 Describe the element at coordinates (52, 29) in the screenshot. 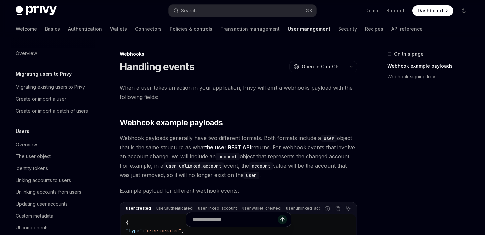

I see `a: Basics` at that location.